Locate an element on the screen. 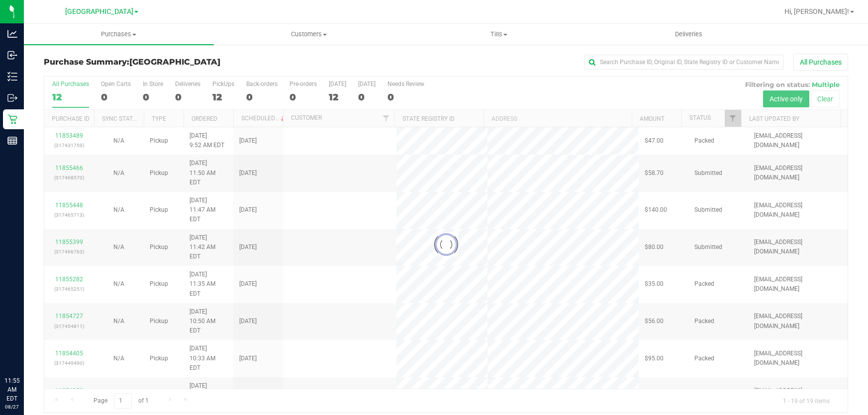 This screenshot has height=415, width=868. button: All Purchases is located at coordinates (820, 62).